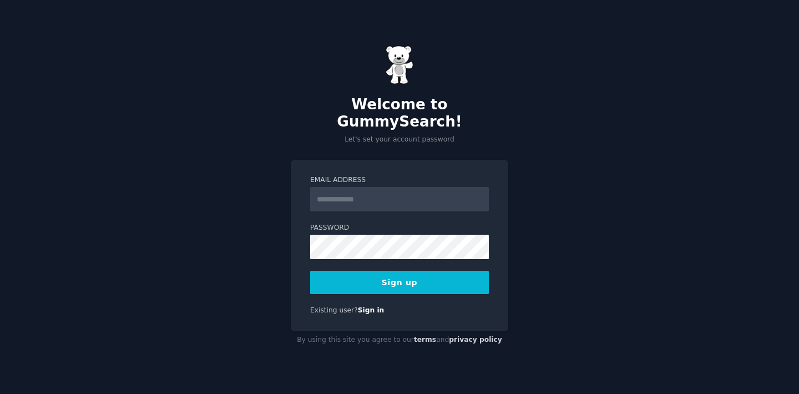 The image size is (799, 394). What do you see at coordinates (400, 340) in the screenshot?
I see `div: By using this site you agree to our and` at bounding box center [400, 340].